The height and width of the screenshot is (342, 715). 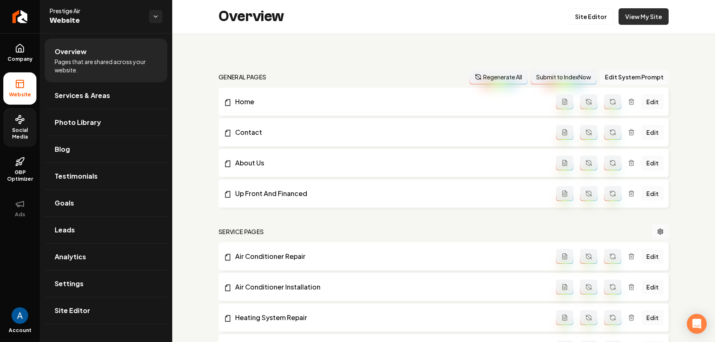 What do you see at coordinates (241, 232) in the screenshot?
I see `h2: Service Pages` at bounding box center [241, 232].